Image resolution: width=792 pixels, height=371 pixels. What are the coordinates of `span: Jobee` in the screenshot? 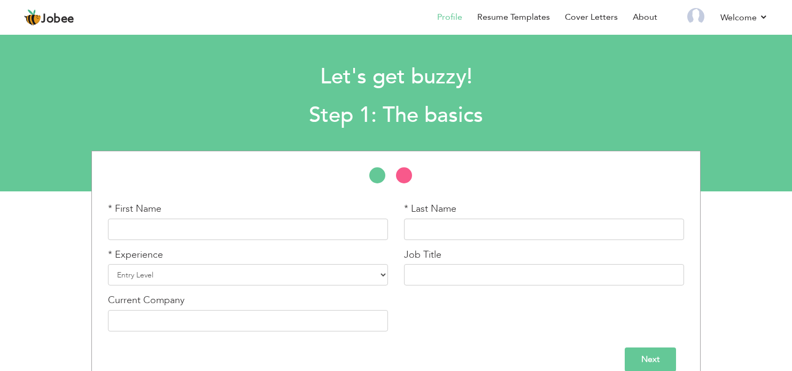 It's located at (58, 19).